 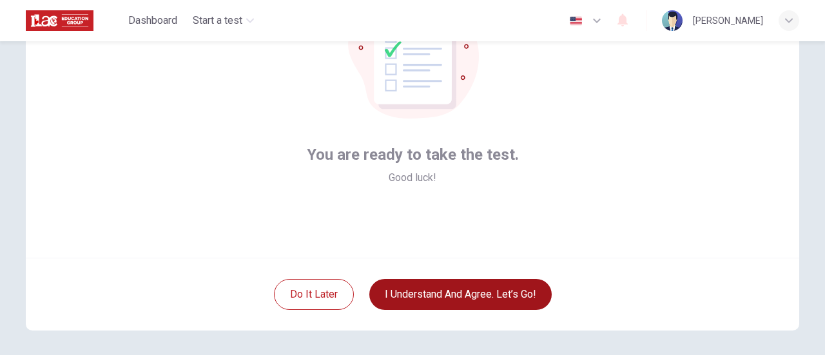 What do you see at coordinates (413, 178) in the screenshot?
I see `span: Good luck!` at bounding box center [413, 178].